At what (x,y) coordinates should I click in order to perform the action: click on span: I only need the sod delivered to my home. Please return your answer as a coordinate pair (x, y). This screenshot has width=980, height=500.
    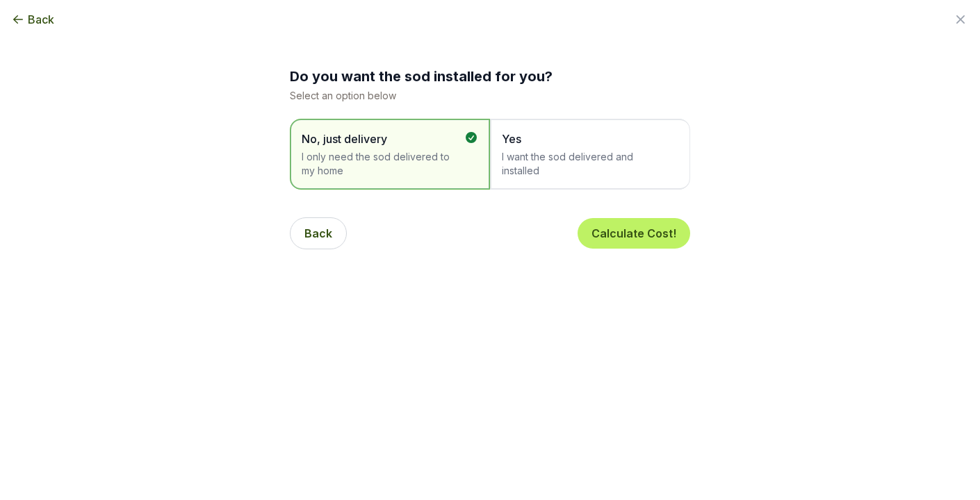
    Looking at the image, I should click on (383, 164).